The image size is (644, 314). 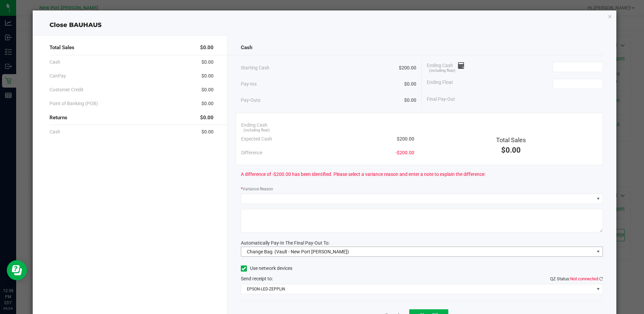 What do you see at coordinates (441, 99) in the screenshot?
I see `span: Final Pay-Out` at bounding box center [441, 99].